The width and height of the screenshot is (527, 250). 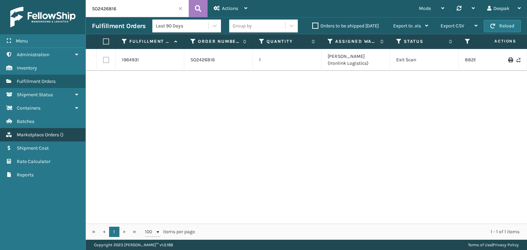 What do you see at coordinates (119, 26) in the screenshot?
I see `h3: Fulfillment Orders` at bounding box center [119, 26].